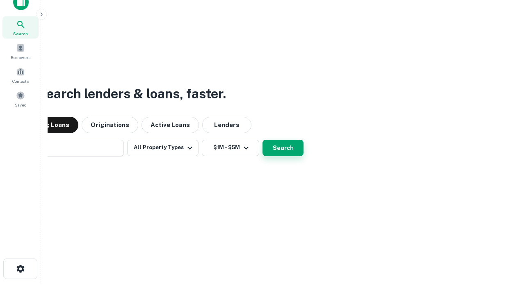  What do you see at coordinates (21, 34) in the screenshot?
I see `span: Search` at bounding box center [21, 34].